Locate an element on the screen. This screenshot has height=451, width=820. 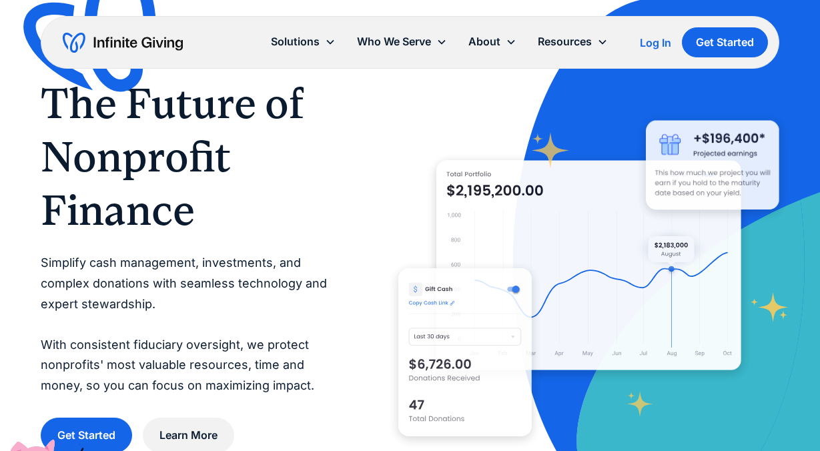
a: Log In is located at coordinates (655, 43).